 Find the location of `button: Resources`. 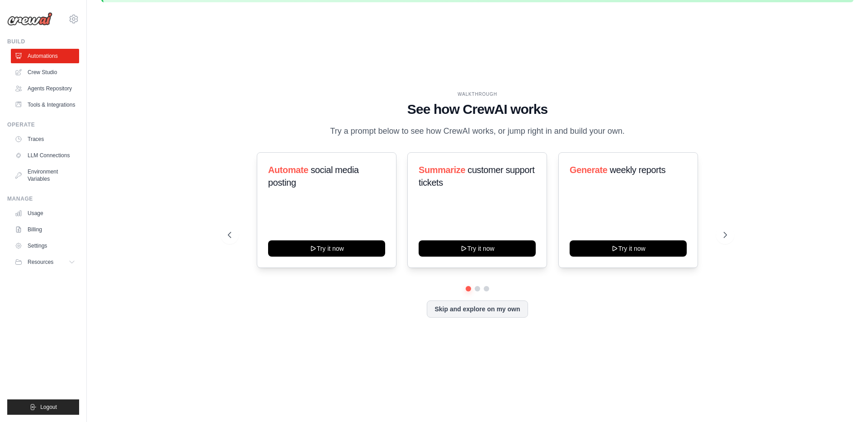

button: Resources is located at coordinates (45, 262).